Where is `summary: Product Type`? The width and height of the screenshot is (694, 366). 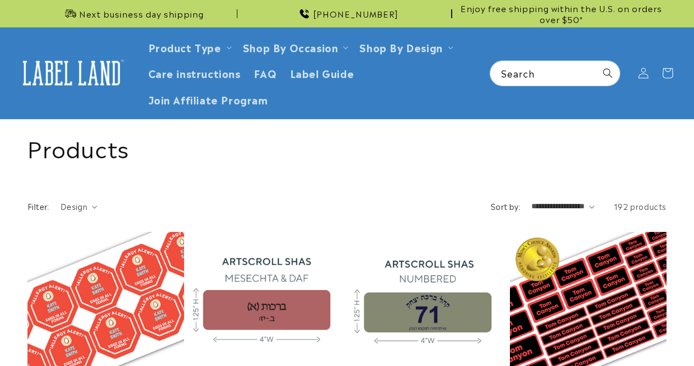 summary: Product Type is located at coordinates (189, 47).